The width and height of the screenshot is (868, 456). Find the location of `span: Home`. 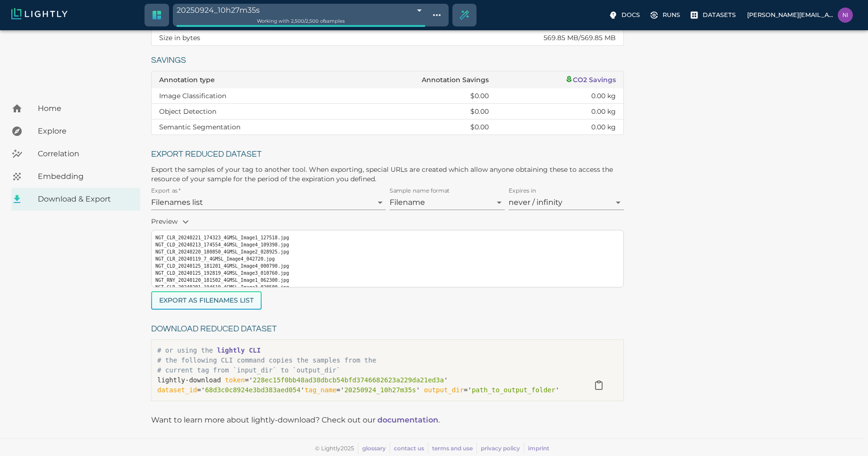

span: Home is located at coordinates (85, 108).